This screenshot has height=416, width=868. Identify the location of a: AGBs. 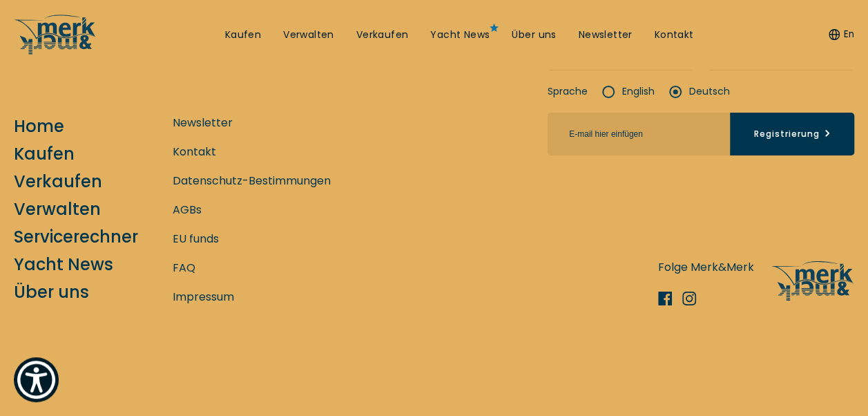
(187, 210).